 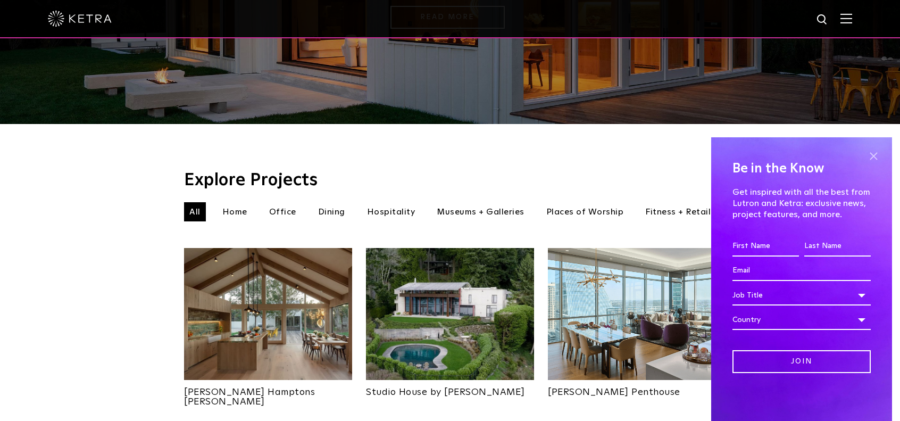 What do you see at coordinates (282, 212) in the screenshot?
I see `li: Office` at bounding box center [282, 212].